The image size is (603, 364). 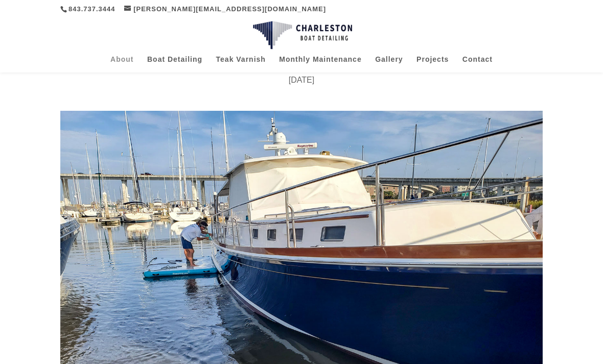 I want to click on a: 843.737.3444, so click(x=92, y=9).